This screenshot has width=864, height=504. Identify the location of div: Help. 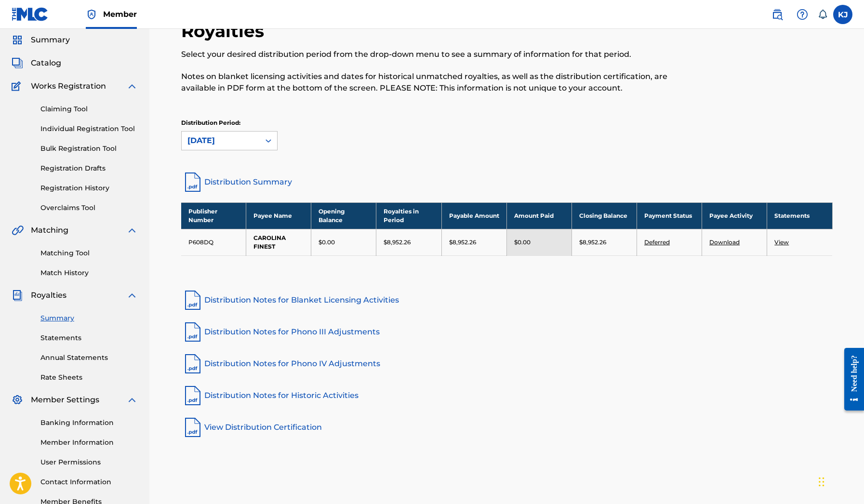
(802, 14).